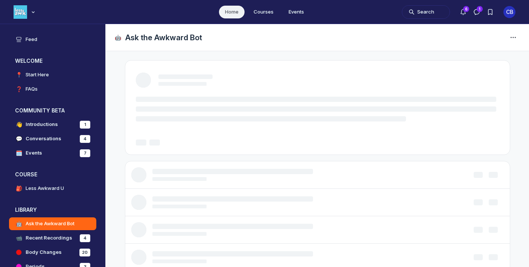 This screenshot has width=529, height=267. I want to click on h4: FAQs, so click(32, 89).